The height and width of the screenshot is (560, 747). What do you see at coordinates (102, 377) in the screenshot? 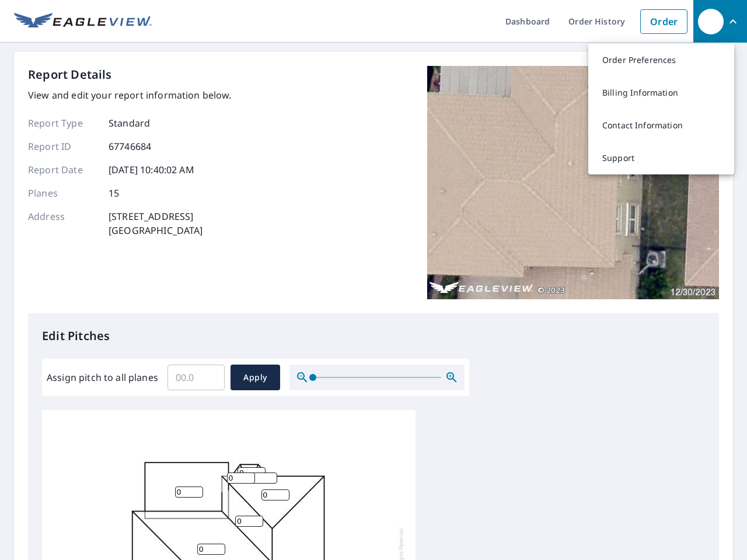
I see `label: Assign pitch to all planes` at bounding box center [102, 377].